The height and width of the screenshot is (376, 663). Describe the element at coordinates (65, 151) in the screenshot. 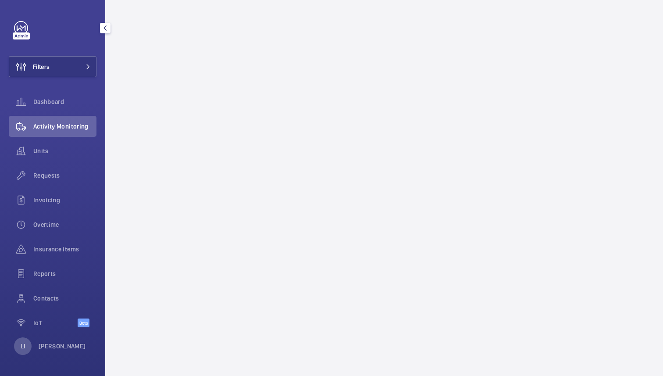

I see `span: Units` at that location.